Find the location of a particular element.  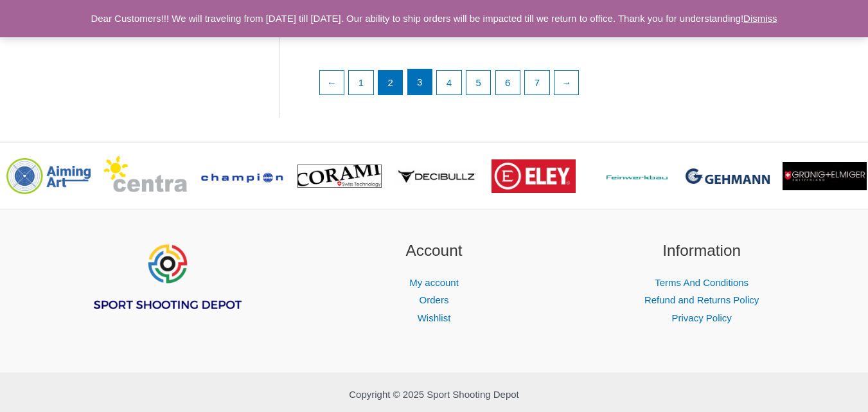

aside: Footer Widget 2 is located at coordinates (434, 283).